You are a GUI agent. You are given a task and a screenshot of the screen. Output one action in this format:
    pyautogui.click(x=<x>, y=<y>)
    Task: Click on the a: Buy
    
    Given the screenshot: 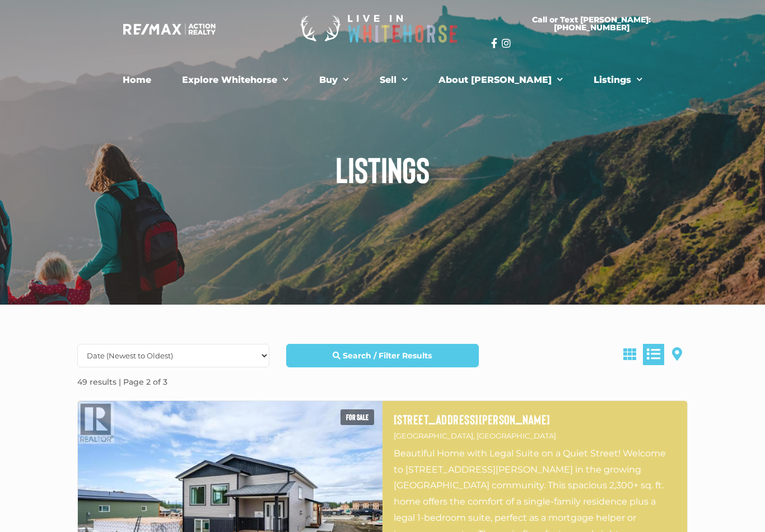 What is the action you would take?
    pyautogui.click(x=334, y=80)
    